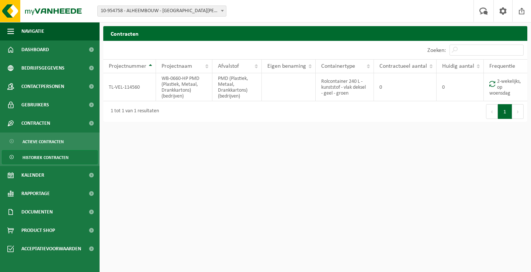  What do you see at coordinates (502, 66) in the screenshot?
I see `span: Frequentie` at bounding box center [502, 66].